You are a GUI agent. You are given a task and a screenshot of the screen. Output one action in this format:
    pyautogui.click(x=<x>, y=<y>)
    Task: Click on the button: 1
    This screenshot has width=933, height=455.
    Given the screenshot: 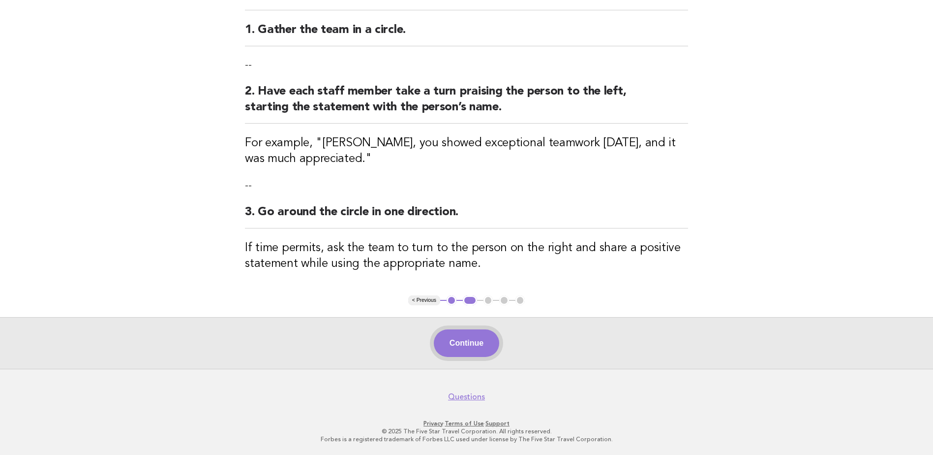 What is the action you would take?
    pyautogui.click(x=452, y=300)
    